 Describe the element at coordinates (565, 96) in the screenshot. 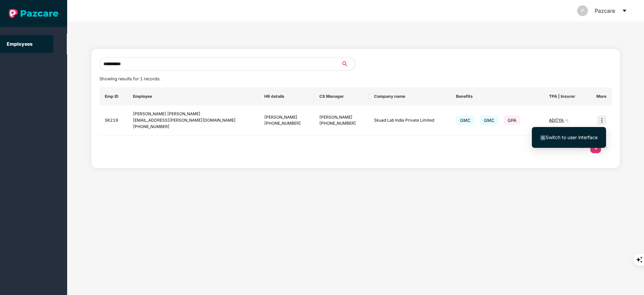

I see `th: TPA | Insurer` at that location.